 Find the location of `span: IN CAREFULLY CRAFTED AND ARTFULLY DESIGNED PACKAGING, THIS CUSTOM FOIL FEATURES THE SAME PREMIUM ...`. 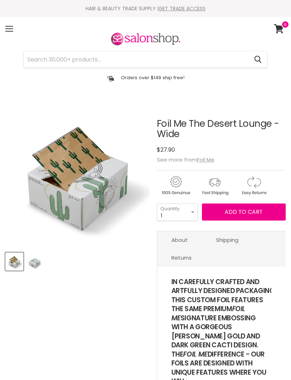

span: IN CAREFULLY CRAFTED AND ARTFULLY DESIGNED PACKAGING, THIS CUSTOM FOIL FEATURES THE SAME PREMIUM ... is located at coordinates (224, 314).